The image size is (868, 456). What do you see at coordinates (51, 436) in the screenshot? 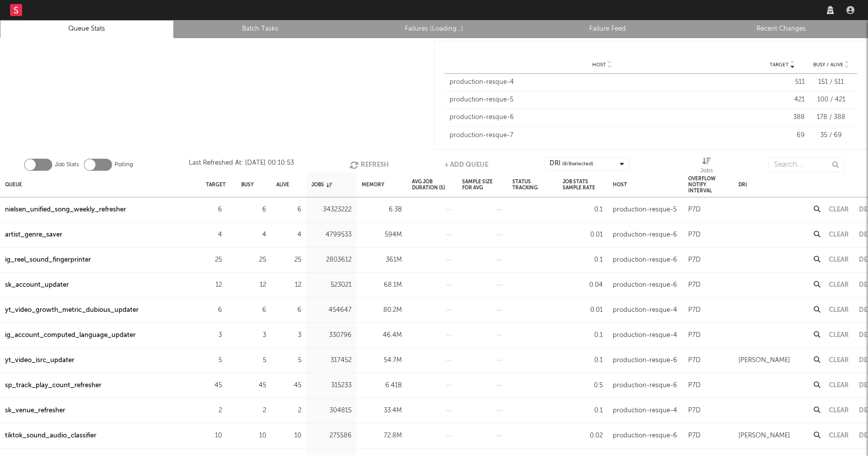
I see `div: tiktok_sound_audio_classifier` at bounding box center [51, 436].